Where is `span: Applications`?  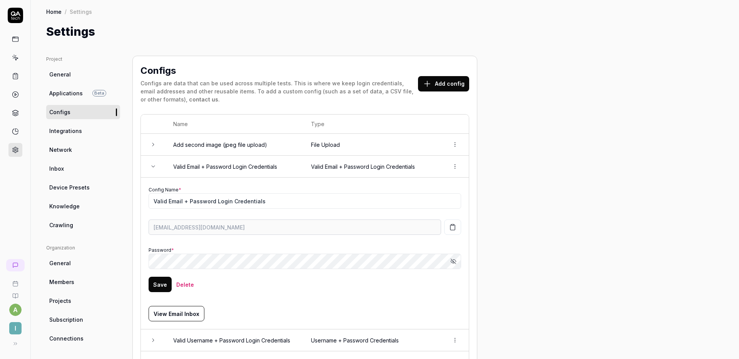 span: Applications is located at coordinates (66, 93).